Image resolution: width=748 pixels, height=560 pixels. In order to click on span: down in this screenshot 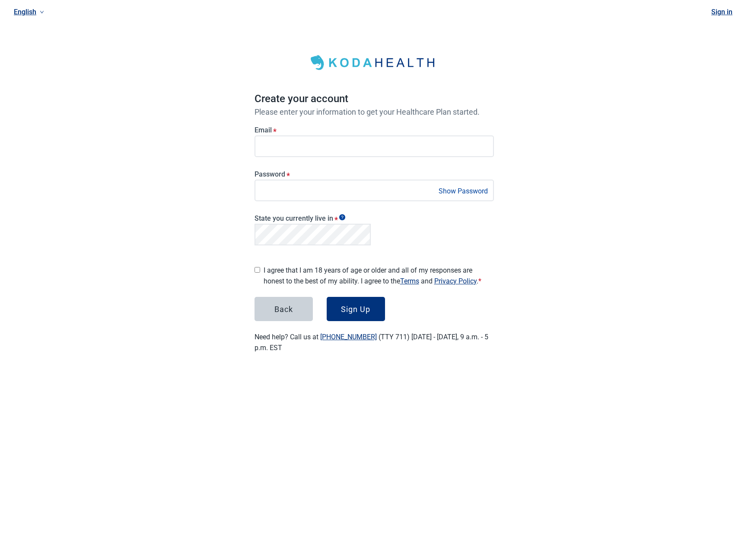, I will do `click(42, 12)`.